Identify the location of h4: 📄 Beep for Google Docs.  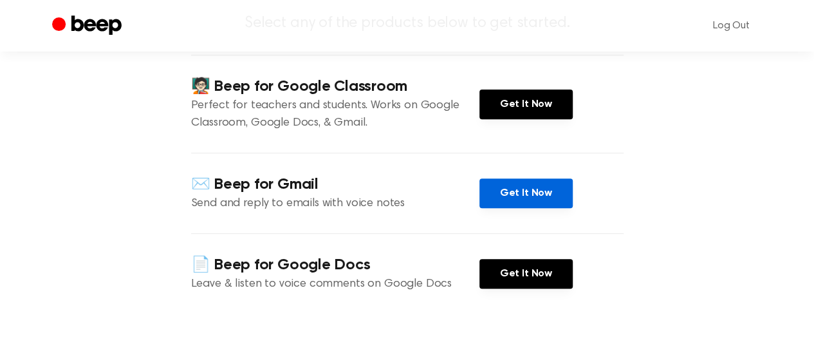
(335, 265).